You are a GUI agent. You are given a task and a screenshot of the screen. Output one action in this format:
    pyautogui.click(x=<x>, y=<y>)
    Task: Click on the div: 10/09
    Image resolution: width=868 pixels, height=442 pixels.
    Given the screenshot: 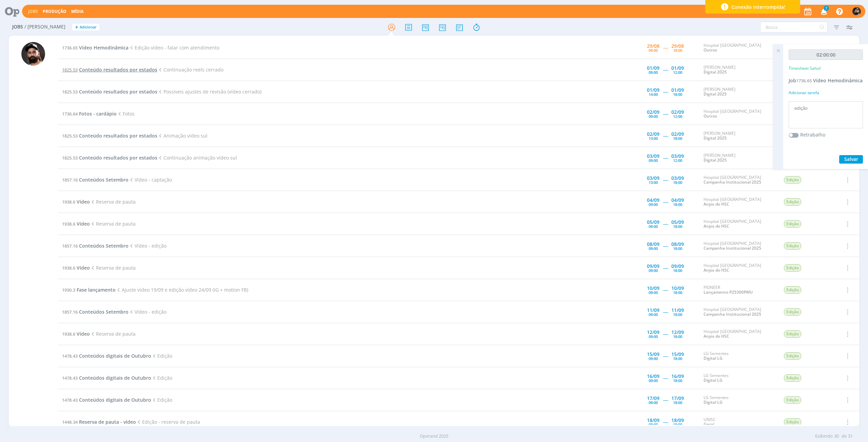 What is the action you would take?
    pyautogui.click(x=677, y=288)
    